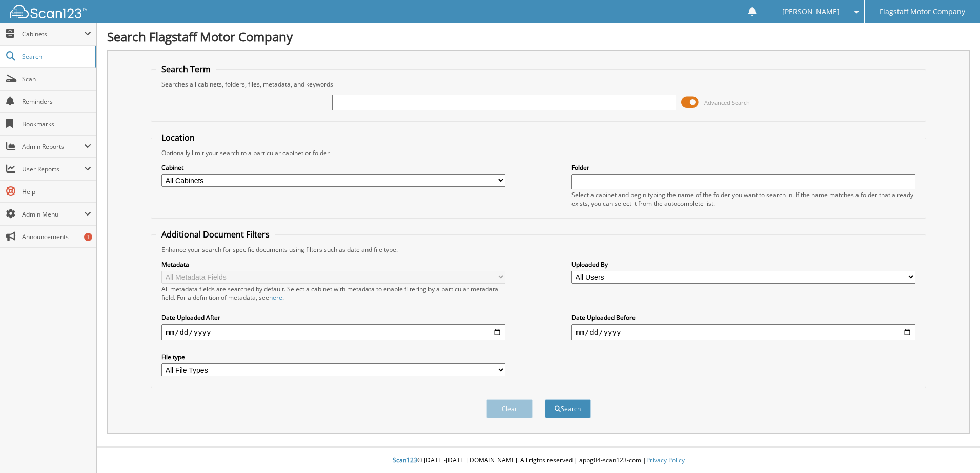 The height and width of the screenshot is (473, 980). What do you see at coordinates (538, 152) in the screenshot?
I see `div: Optionally limit your search to a particular cabinet or folder` at bounding box center [538, 152].